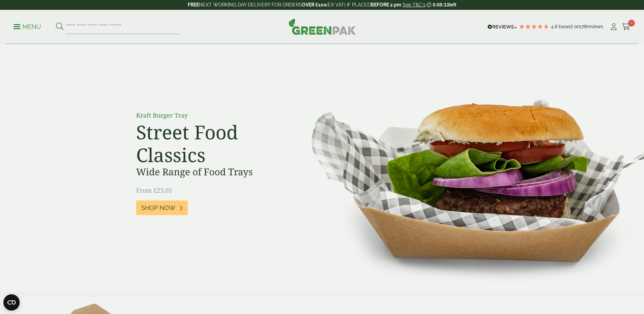 The height and width of the screenshot is (314, 644). Describe the element at coordinates (27, 27) in the screenshot. I see `p: Menu` at that location.